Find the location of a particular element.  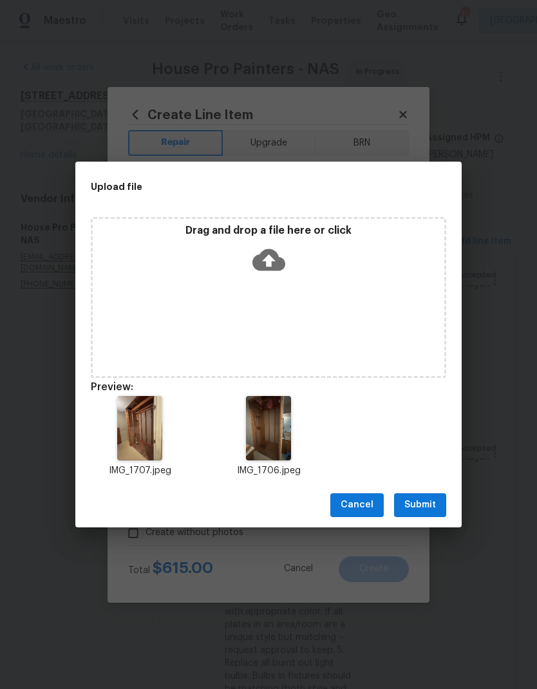

p: IMG_1706.jpeg is located at coordinates (269, 471).